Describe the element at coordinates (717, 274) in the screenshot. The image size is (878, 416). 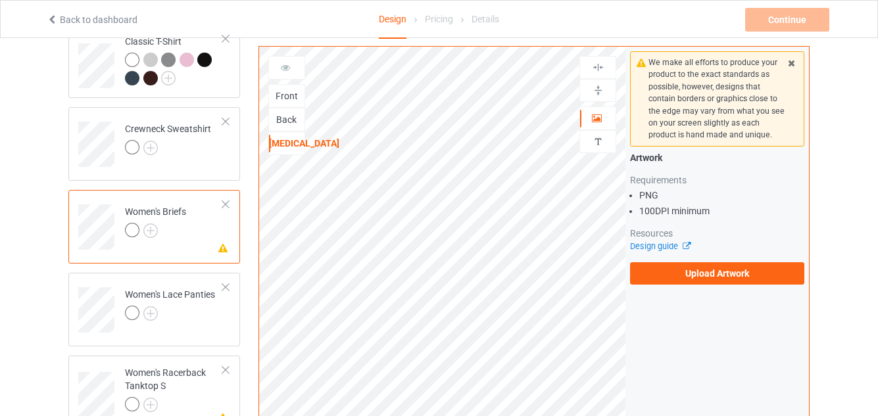
I see `label: Upload Artwork` at that location.